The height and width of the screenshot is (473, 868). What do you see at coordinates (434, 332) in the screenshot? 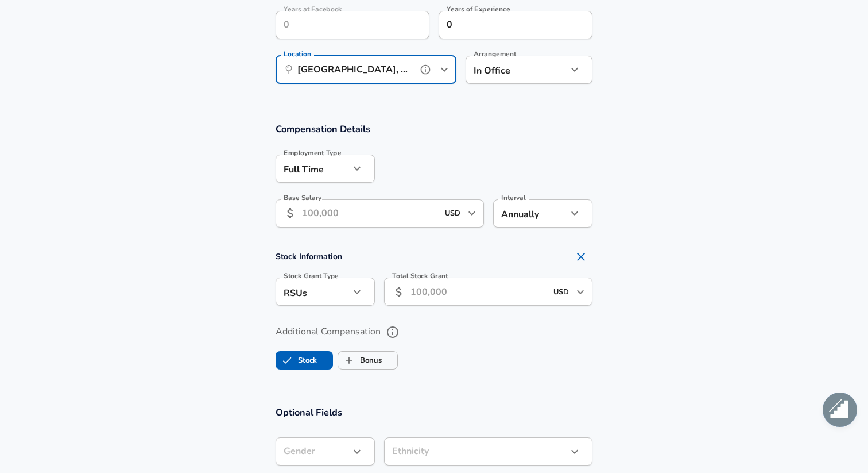
I see `label: Additional Compensation` at bounding box center [434, 332].